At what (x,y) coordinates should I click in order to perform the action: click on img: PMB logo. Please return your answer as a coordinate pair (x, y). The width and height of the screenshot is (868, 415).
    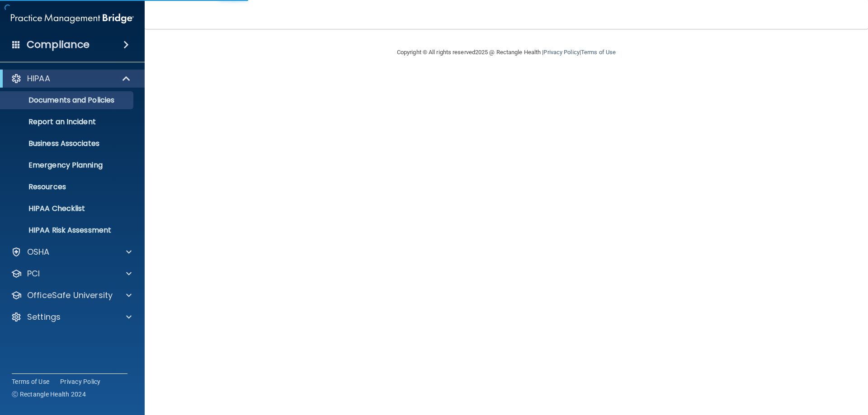
    Looking at the image, I should click on (72, 19).